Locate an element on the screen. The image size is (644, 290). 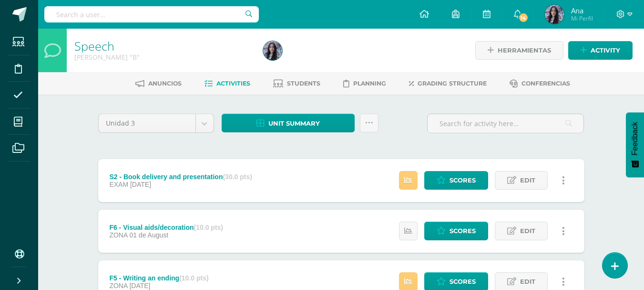
span: Feedback is located at coordinates (635, 139).